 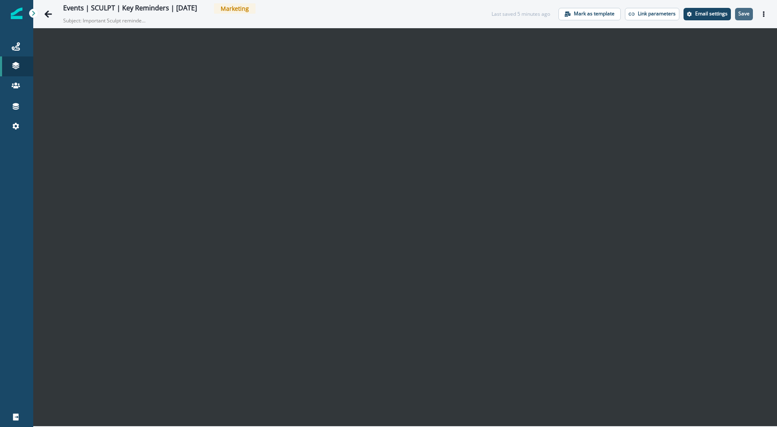 I want to click on button: Mark as template, so click(x=589, y=14).